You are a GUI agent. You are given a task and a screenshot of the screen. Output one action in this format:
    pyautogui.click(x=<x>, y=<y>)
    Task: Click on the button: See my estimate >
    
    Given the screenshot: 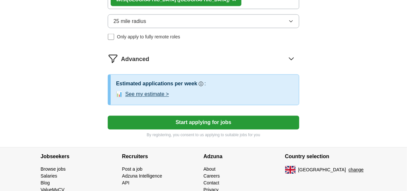 What is the action you would take?
    pyautogui.click(x=147, y=95)
    